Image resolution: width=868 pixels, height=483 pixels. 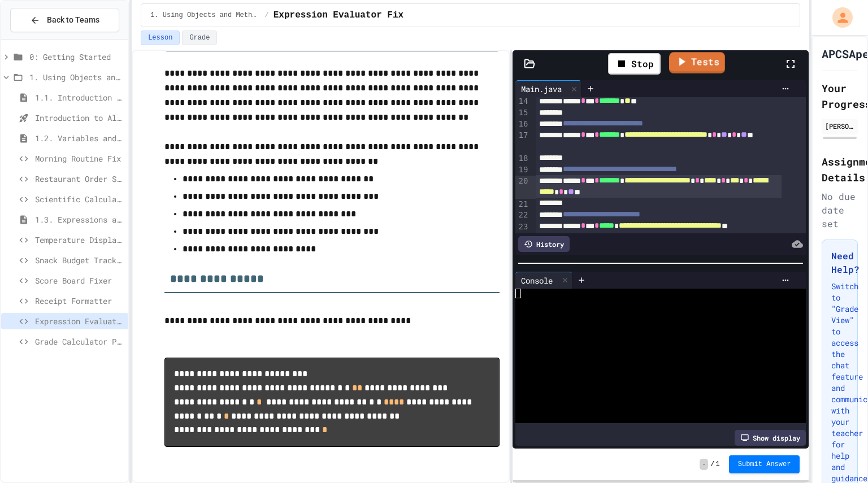 I want to click on div: 16, so click(x=522, y=125).